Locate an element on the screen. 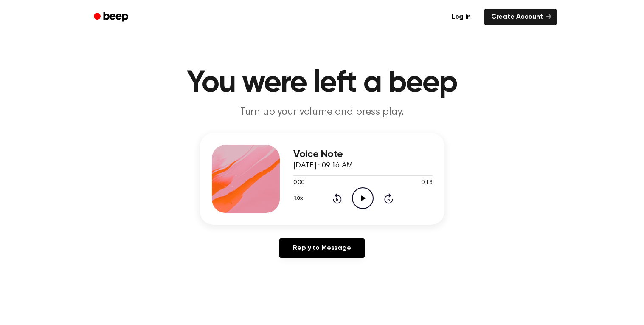  h1: You were left a beep is located at coordinates (322, 83).